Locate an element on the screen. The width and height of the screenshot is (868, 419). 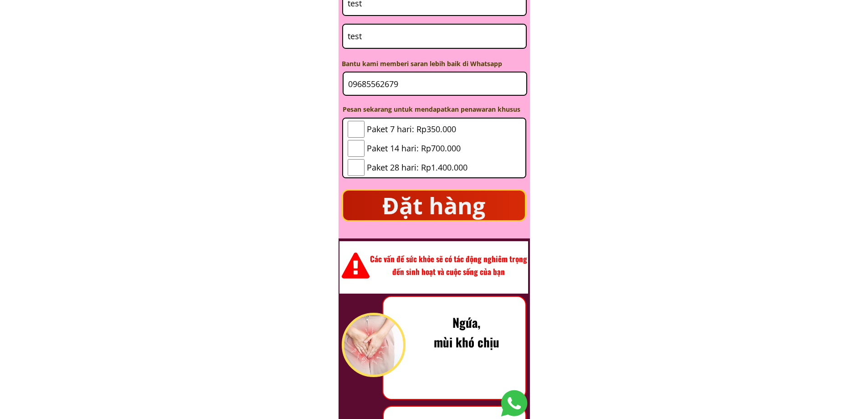
span: Paket 28 hari: Rp1.400.000 is located at coordinates (417, 167).